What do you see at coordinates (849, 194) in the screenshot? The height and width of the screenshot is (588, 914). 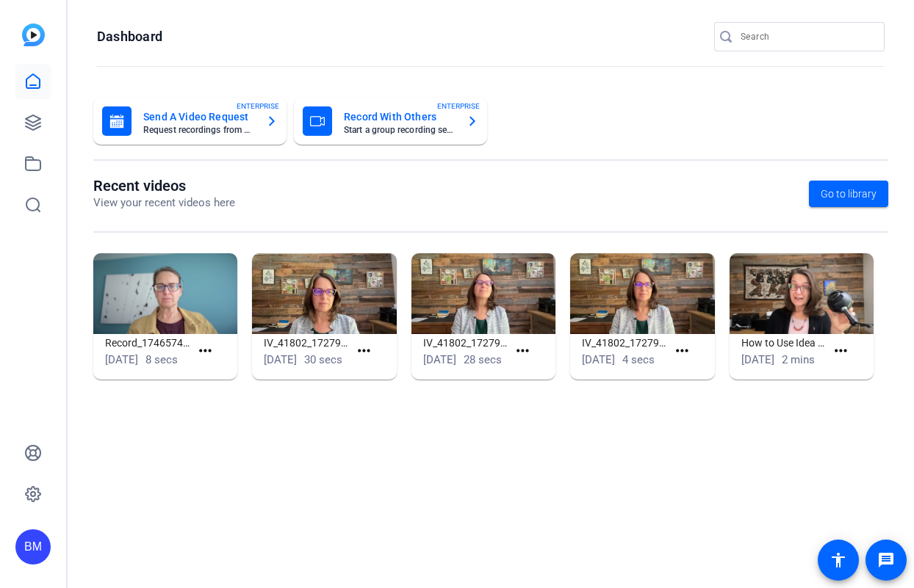 I see `span: Go to library` at bounding box center [849, 194].